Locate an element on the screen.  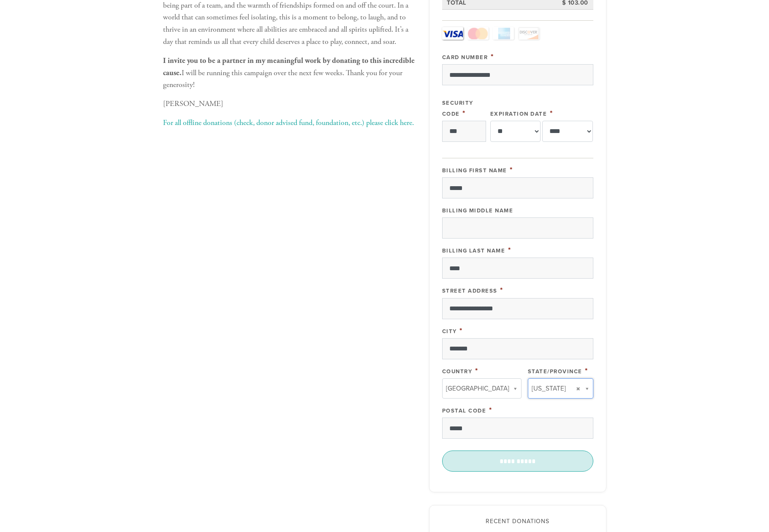
label: State/Province is located at coordinates (555, 371).